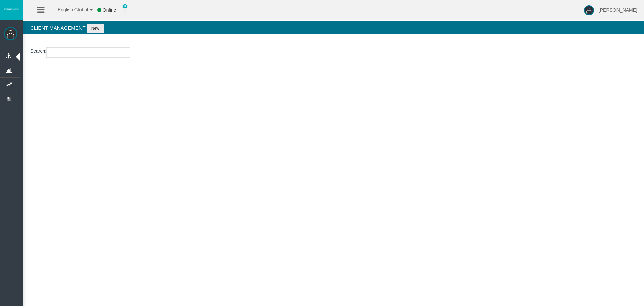  Describe the element at coordinates (95, 28) in the screenshot. I see `button: New` at that location.